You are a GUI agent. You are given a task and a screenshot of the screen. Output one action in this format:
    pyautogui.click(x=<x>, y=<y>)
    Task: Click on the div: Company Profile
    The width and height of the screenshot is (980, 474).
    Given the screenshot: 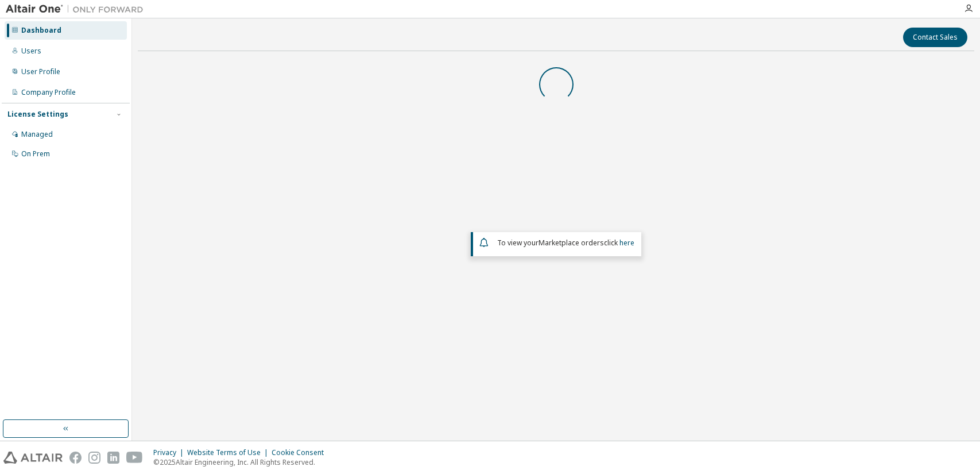 What is the action you would take?
    pyautogui.click(x=48, y=92)
    